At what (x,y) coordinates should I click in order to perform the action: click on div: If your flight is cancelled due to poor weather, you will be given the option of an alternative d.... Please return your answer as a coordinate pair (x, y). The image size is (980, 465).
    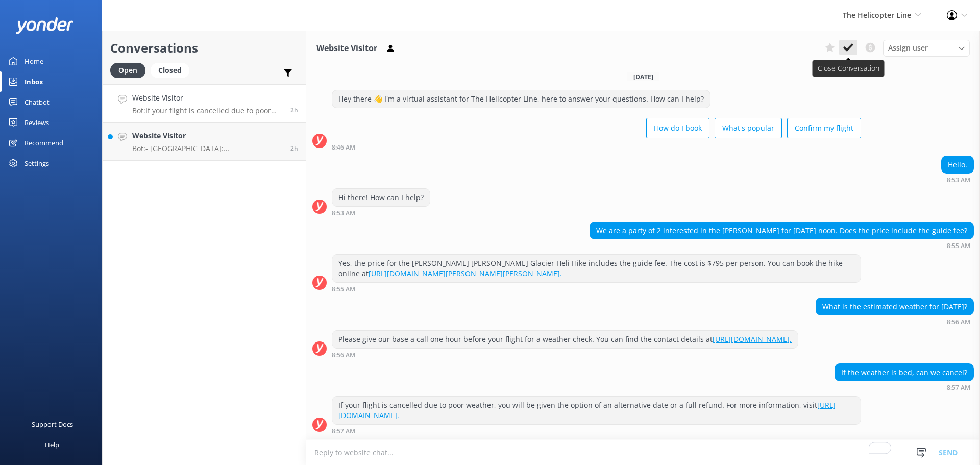
    Looking at the image, I should click on (596, 410).